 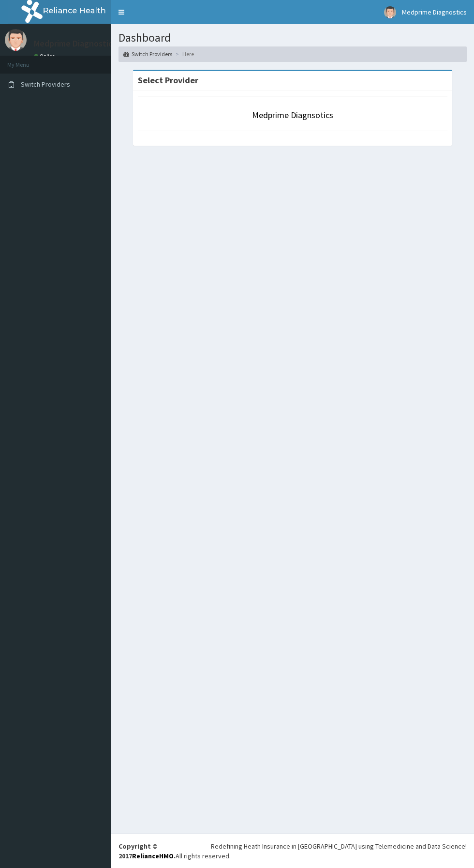 I want to click on a: Medprime Diagnsotics, so click(x=293, y=114).